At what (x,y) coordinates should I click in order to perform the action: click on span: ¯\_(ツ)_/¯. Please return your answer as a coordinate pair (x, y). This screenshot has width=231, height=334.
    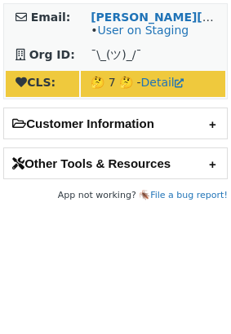
    Looking at the image, I should click on (116, 55).